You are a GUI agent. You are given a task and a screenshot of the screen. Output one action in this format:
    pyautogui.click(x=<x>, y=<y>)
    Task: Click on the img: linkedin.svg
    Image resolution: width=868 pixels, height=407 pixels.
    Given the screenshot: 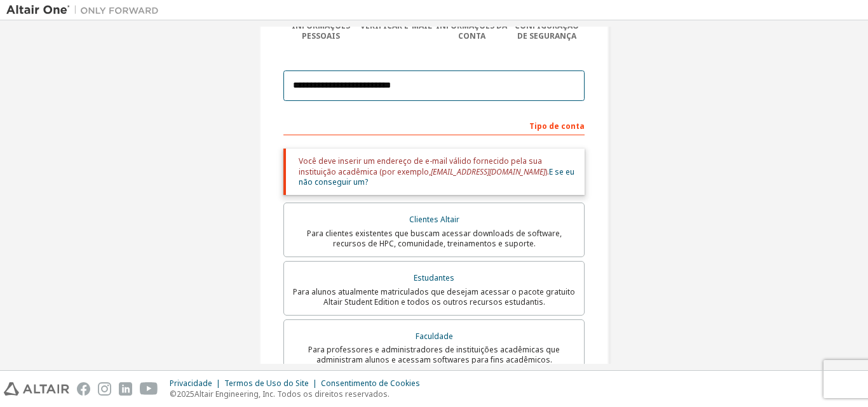 What is the action you would take?
    pyautogui.click(x=125, y=389)
    